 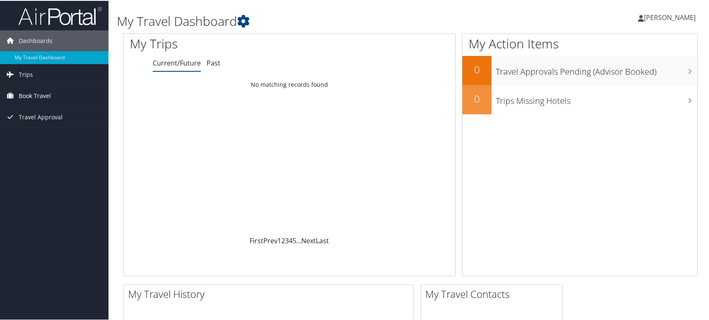 I want to click on a: First, so click(x=256, y=240).